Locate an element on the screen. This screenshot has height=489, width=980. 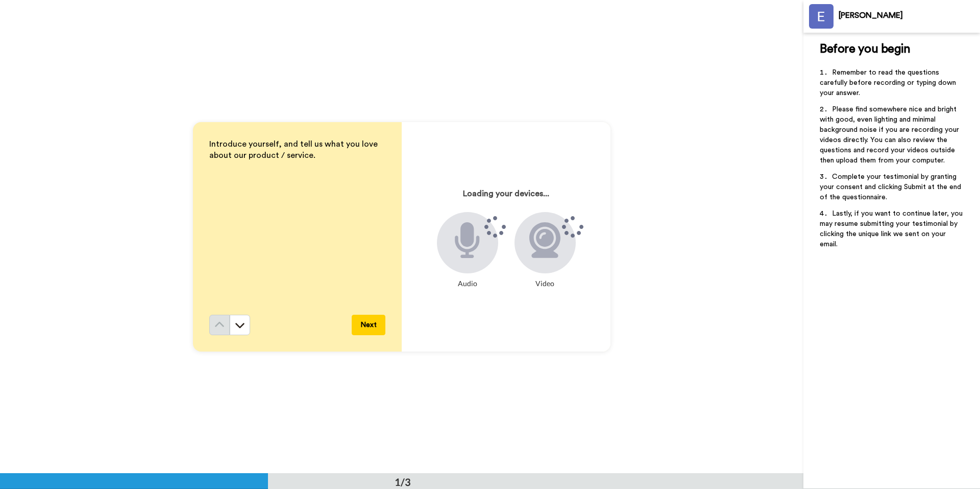
button: Next is located at coordinates (369, 325).